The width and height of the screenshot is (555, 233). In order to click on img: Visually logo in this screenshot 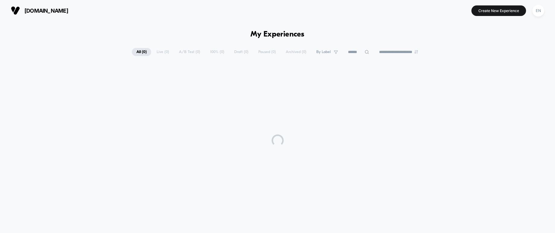, I will do `click(15, 11)`.